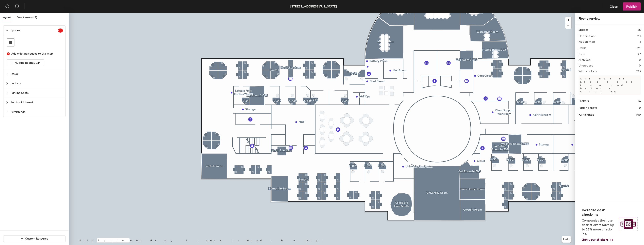 This screenshot has width=644, height=245. I want to click on h2: Not on map, so click(587, 42).